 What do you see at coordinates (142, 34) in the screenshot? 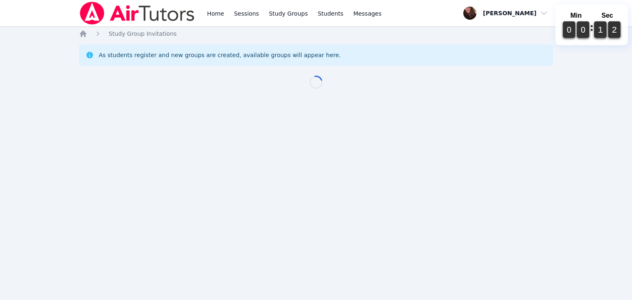
I see `span: Study Group Invitations` at bounding box center [142, 34].